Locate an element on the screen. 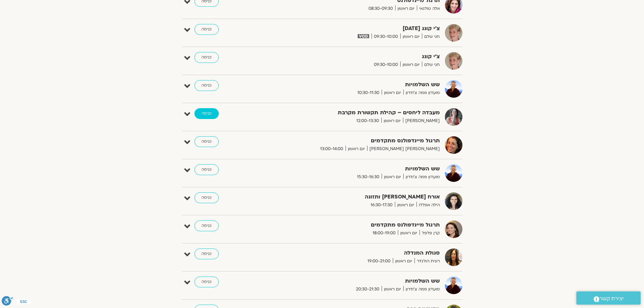 This screenshot has height=308, width=644. strong: צ'י קונג is located at coordinates (357, 56).